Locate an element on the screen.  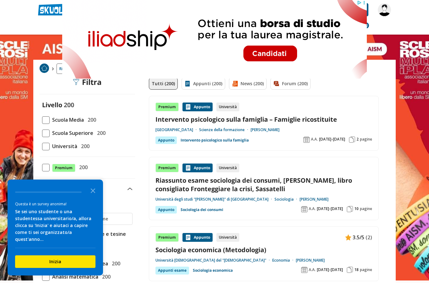
div: Questa è un survey anonima! is located at coordinates (55, 204).